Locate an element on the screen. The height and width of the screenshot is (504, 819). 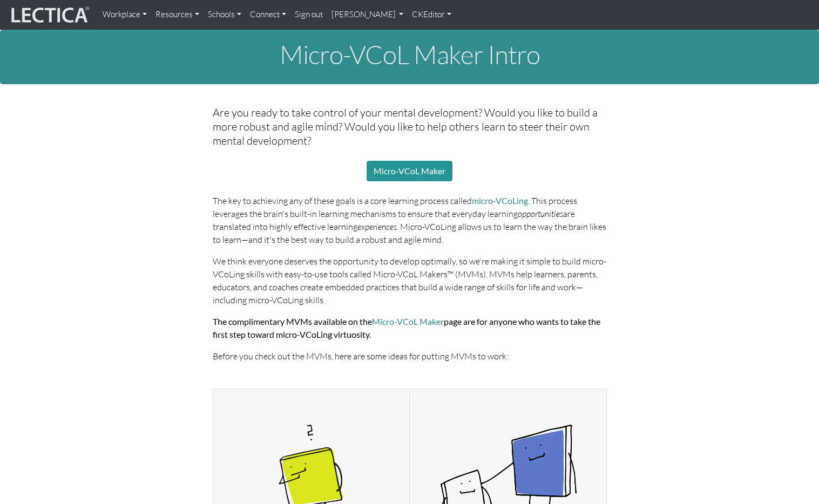
p: We think everyone deserves the opportunity to develop optimally, so we're making it simple to bui... is located at coordinates (410, 281).